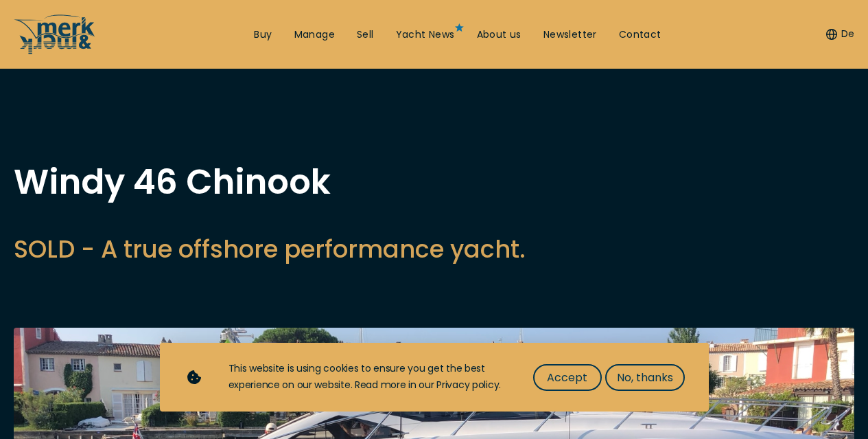 The image size is (868, 439). What do you see at coordinates (567, 377) in the screenshot?
I see `button: Accept` at bounding box center [567, 377].